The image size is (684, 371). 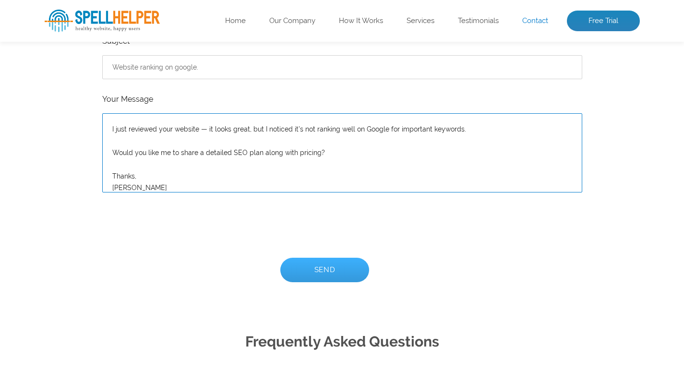 I want to click on a: Our Company, so click(x=292, y=21).